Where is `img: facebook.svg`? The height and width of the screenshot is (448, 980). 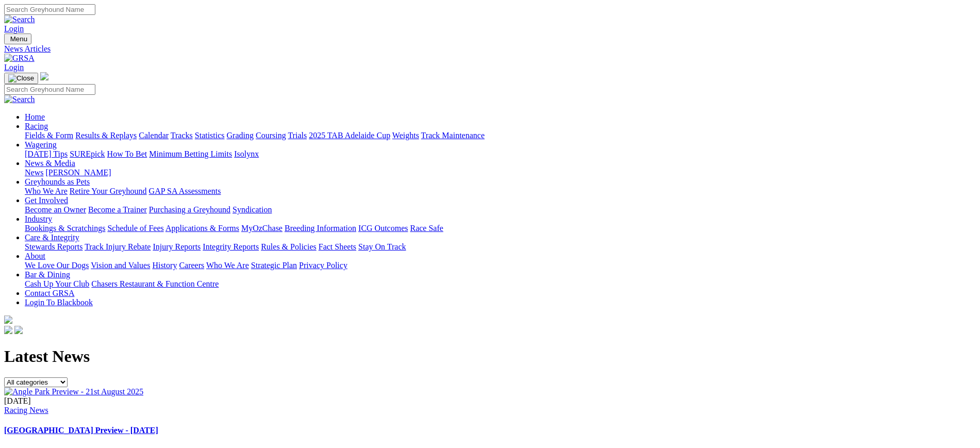 img: facebook.svg is located at coordinates (8, 330).